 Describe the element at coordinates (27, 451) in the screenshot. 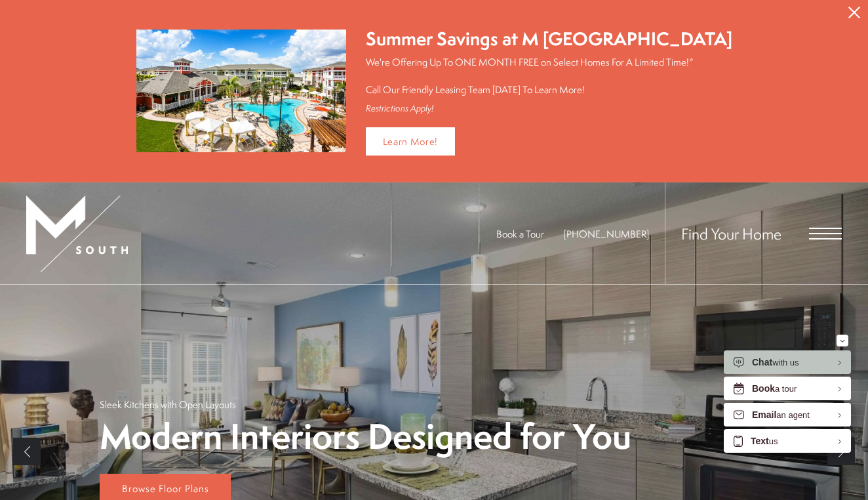

I see `a: Previous` at that location.